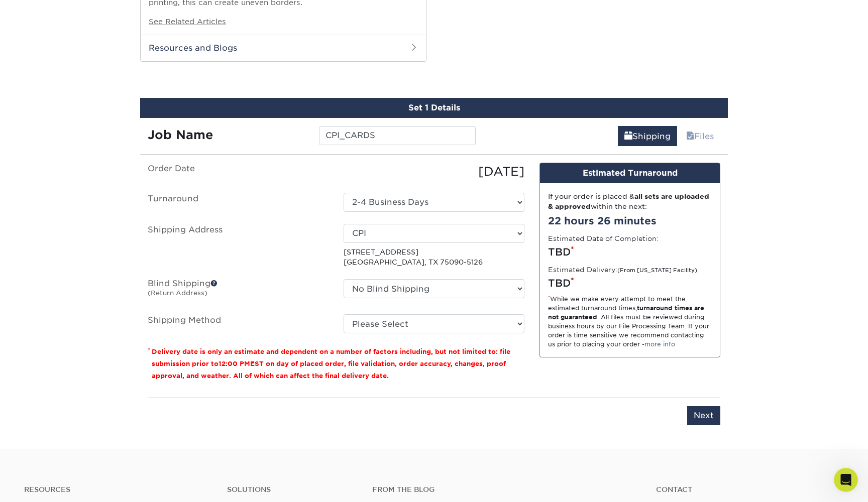 Image resolution: width=868 pixels, height=502 pixels. I want to click on strong: all sets are uploaded & approved, so click(628, 201).